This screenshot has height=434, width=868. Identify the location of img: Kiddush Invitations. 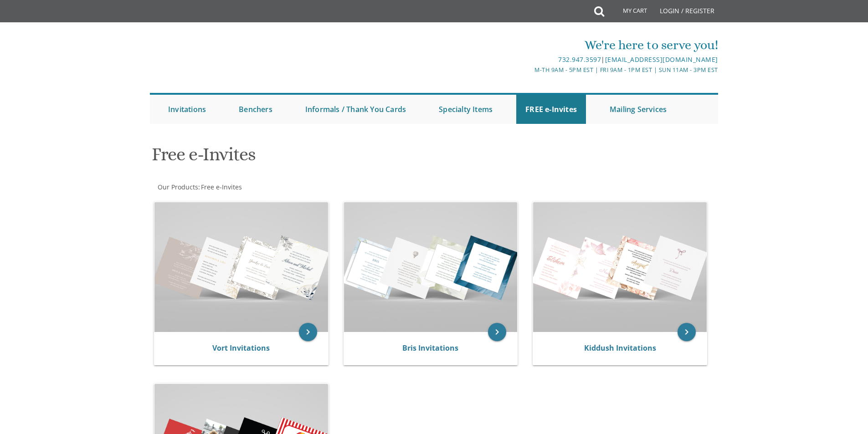
(620, 267).